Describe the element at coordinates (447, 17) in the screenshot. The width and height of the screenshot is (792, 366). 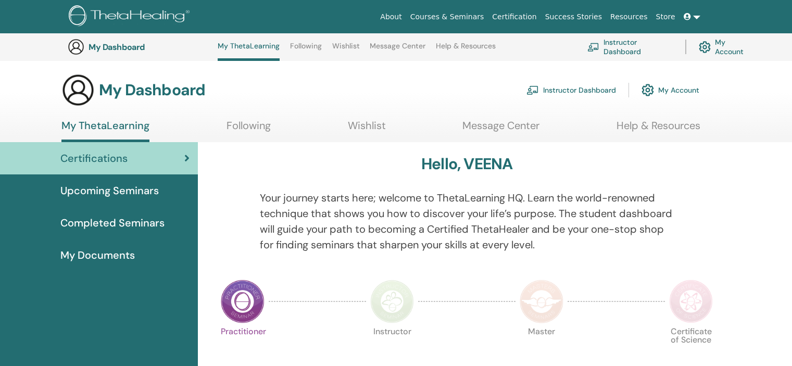
I see `a: Courses & Seminars` at that location.